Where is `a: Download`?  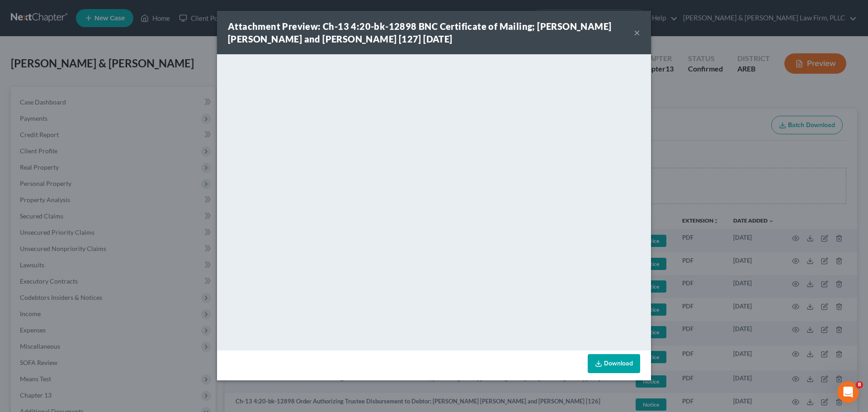
a: Download is located at coordinates (614, 364).